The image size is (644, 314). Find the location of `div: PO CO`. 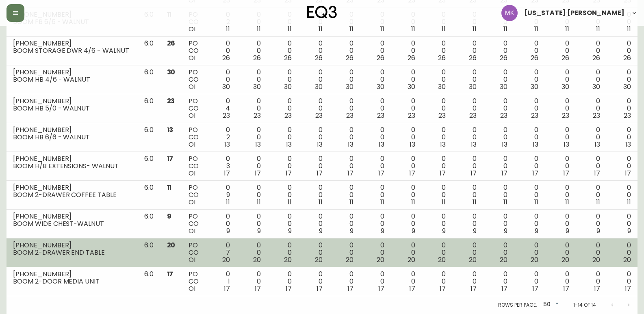

div: PO CO is located at coordinates (194, 108).